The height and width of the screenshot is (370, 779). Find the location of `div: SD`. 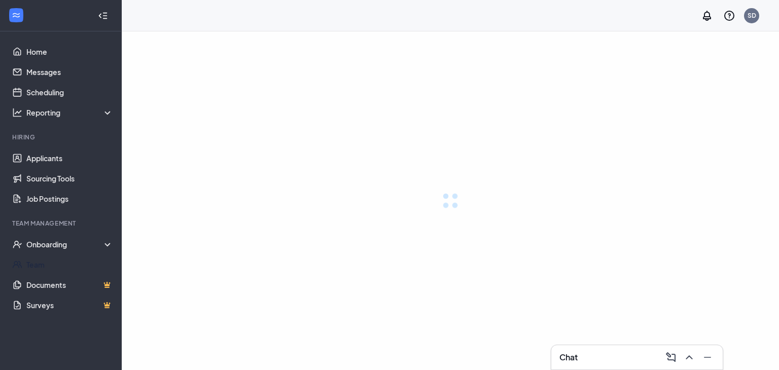

div: SD is located at coordinates (752, 15).